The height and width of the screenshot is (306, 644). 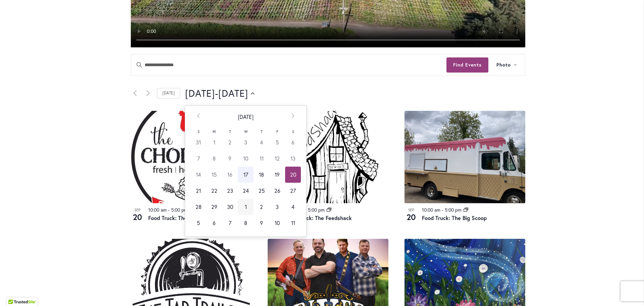 What do you see at coordinates (230, 191) in the screenshot?
I see `td: 23` at bounding box center [230, 191].